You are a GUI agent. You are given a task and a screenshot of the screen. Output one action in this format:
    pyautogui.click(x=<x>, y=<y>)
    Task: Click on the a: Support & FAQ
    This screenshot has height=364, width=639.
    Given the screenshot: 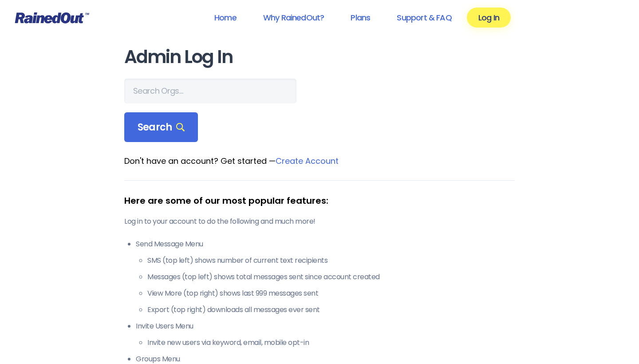 What is the action you would take?
    pyautogui.click(x=424, y=17)
    